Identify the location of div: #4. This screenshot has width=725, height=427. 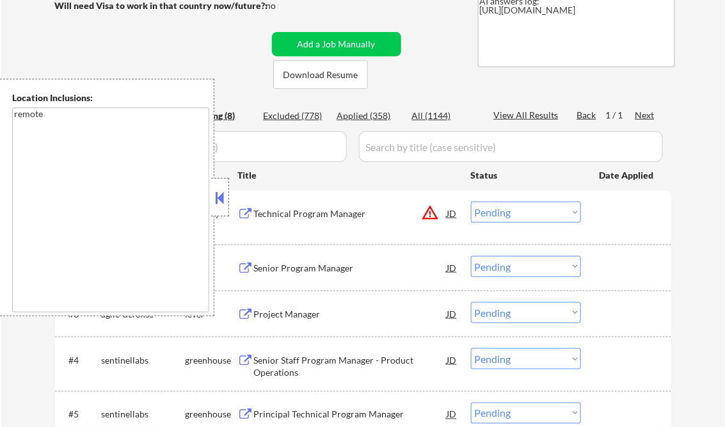
(80, 360).